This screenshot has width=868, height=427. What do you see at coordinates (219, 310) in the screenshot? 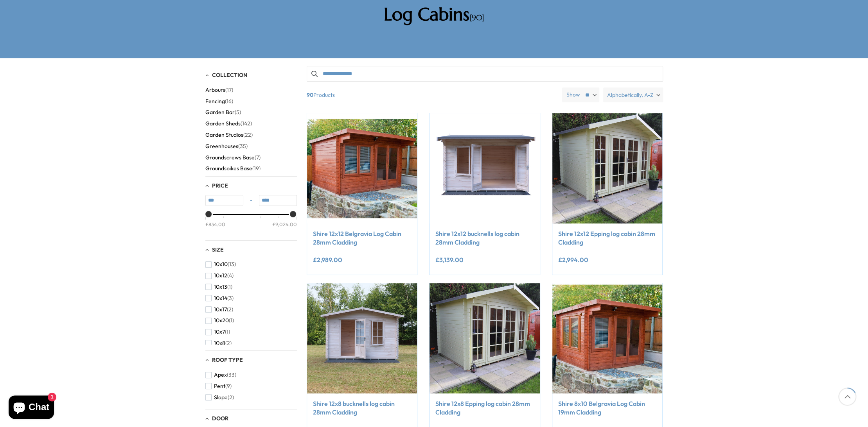
I see `button: 10x17` at bounding box center [219, 310].